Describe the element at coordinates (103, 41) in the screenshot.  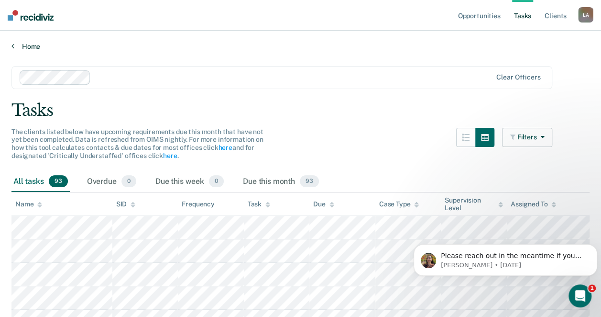
I see `p: Message from Rajan, sent 5d ago` at that location.